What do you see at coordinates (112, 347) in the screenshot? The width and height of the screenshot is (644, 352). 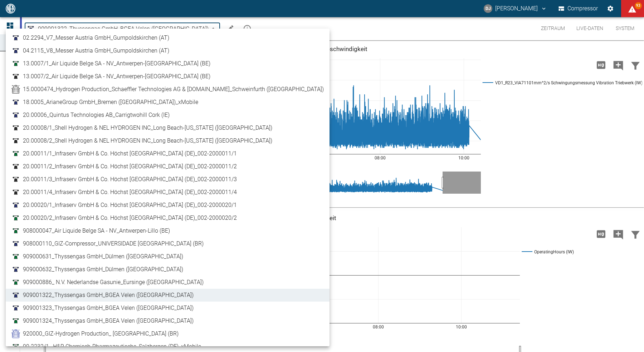 I see `span: 99.2232/1_ H&R Chemisch-Pharmazeutische_Salzbergen (DE)_xMobile` at bounding box center [112, 347].